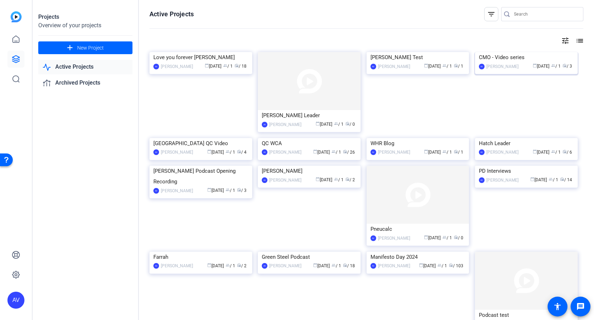 The image size is (594, 320). I want to click on mat-icon: accessibility, so click(557, 307).